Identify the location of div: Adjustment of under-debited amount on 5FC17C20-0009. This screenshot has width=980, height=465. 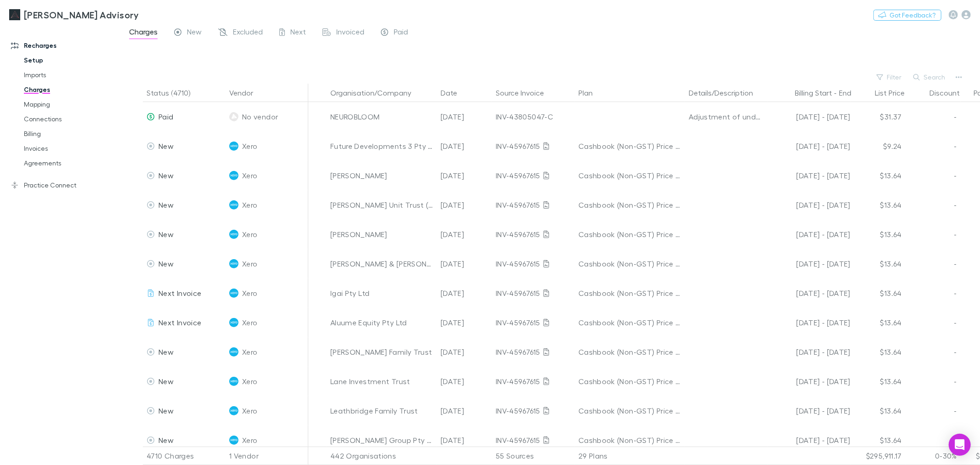
(727, 116).